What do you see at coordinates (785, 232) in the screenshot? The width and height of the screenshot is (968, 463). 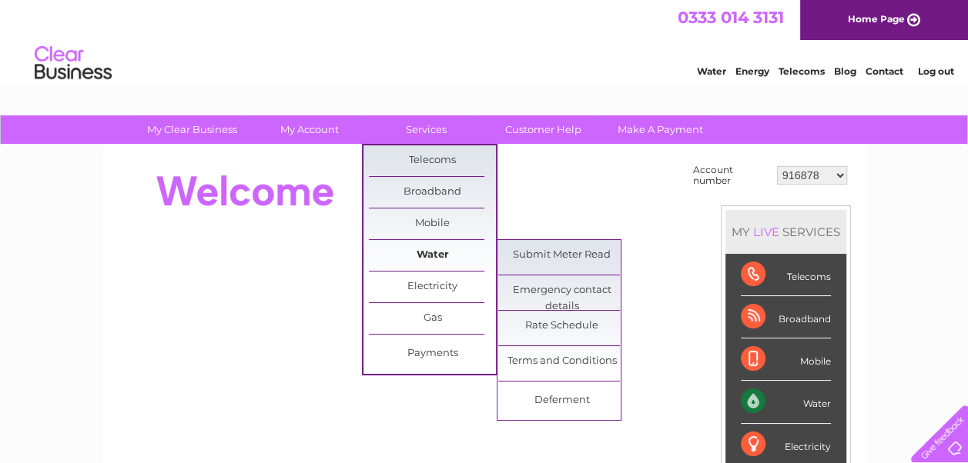 I see `div: MY SERVICES` at bounding box center [785, 232].